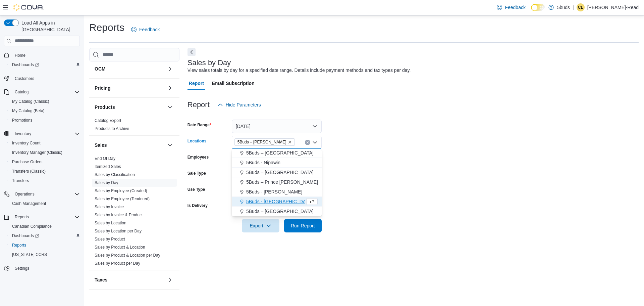  Describe the element at coordinates (118, 231) in the screenshot. I see `span: Sales by Location per Day` at that location.